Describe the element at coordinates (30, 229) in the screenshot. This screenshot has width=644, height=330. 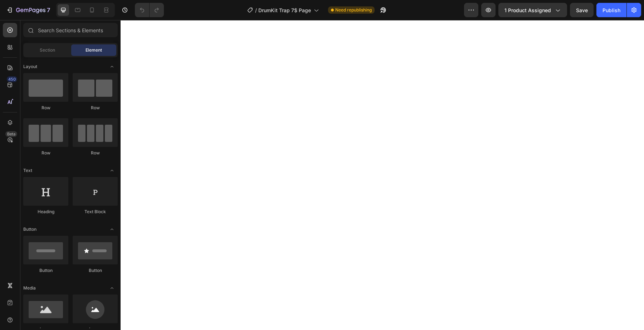
I see `span: Button` at that location.